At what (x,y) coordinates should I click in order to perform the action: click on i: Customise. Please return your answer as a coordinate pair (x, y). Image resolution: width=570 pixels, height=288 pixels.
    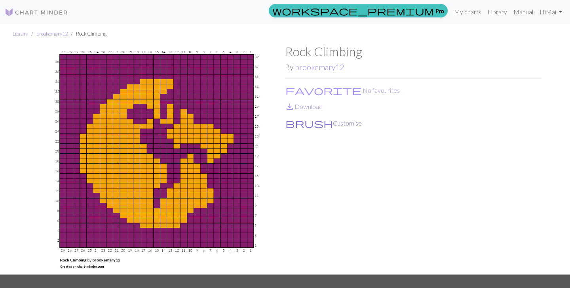
    Looking at the image, I should click on (309, 123).